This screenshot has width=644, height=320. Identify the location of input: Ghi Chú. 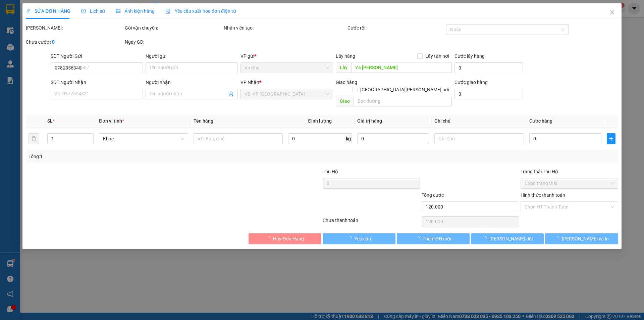
(479, 139).